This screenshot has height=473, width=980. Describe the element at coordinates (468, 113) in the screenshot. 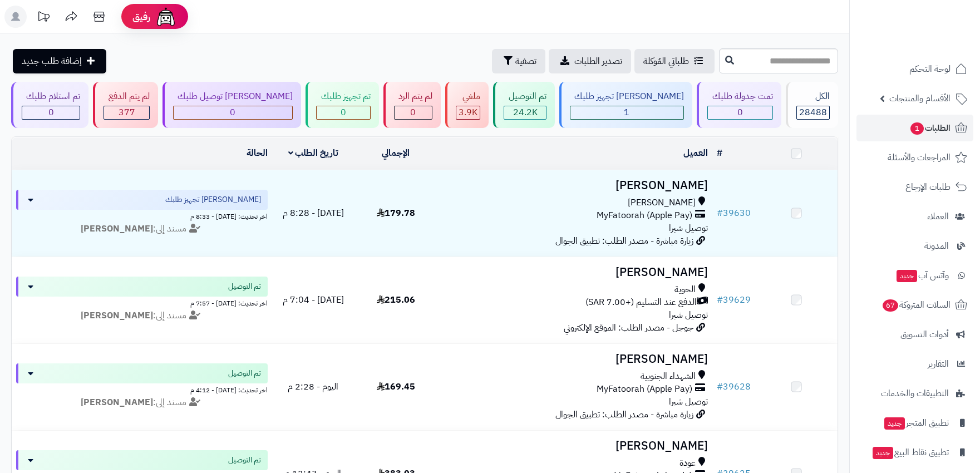

I see `div: 3880` at that location.